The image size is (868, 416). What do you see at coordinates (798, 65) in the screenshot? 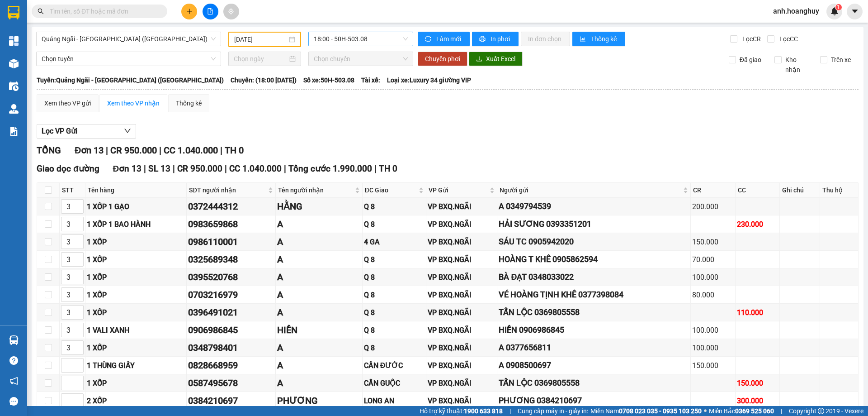
I see `span: Kho nhận` at bounding box center [798, 65].